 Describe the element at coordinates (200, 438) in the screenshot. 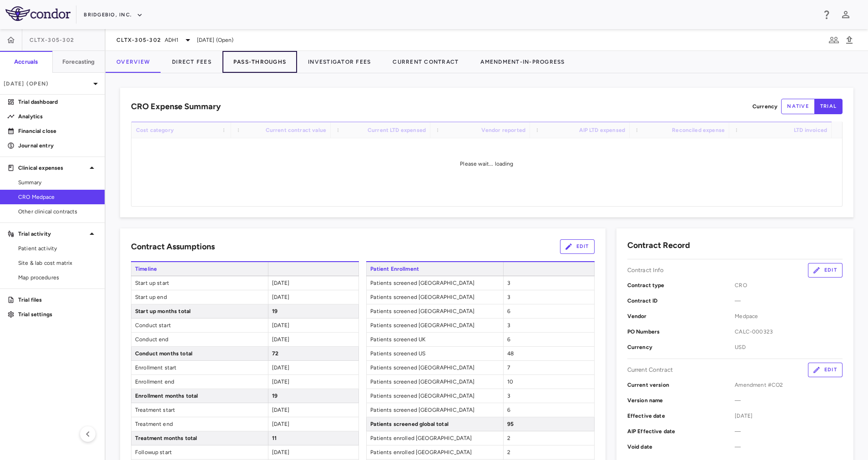

I see `span: Treatment months total` at that location.